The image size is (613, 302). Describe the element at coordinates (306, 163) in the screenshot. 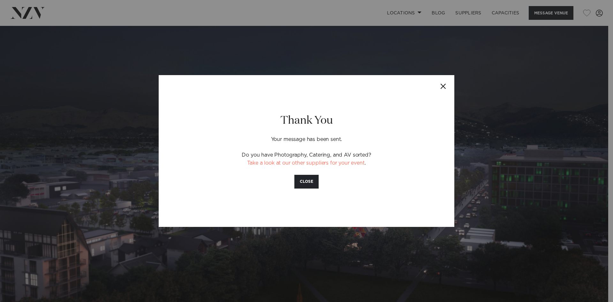

I see `a: Take a look at our other suppliers for your event` at that location.